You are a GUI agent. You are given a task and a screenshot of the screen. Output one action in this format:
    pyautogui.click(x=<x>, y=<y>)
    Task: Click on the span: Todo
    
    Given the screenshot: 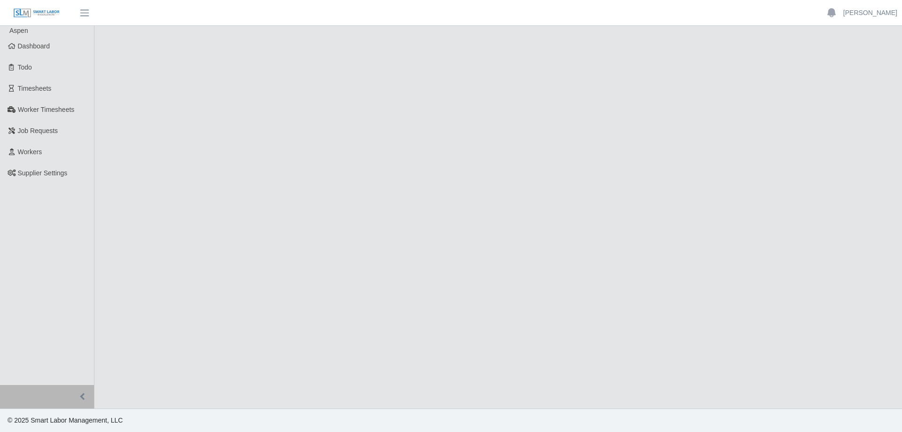 What is the action you would take?
    pyautogui.click(x=25, y=67)
    